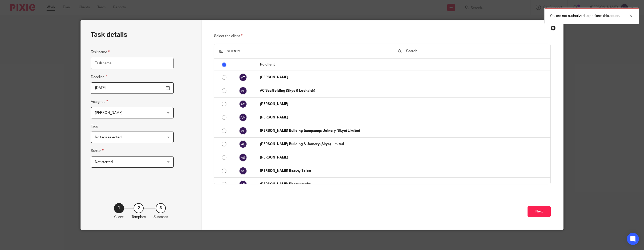 The image size is (644, 250). I want to click on label: Status, so click(97, 150).